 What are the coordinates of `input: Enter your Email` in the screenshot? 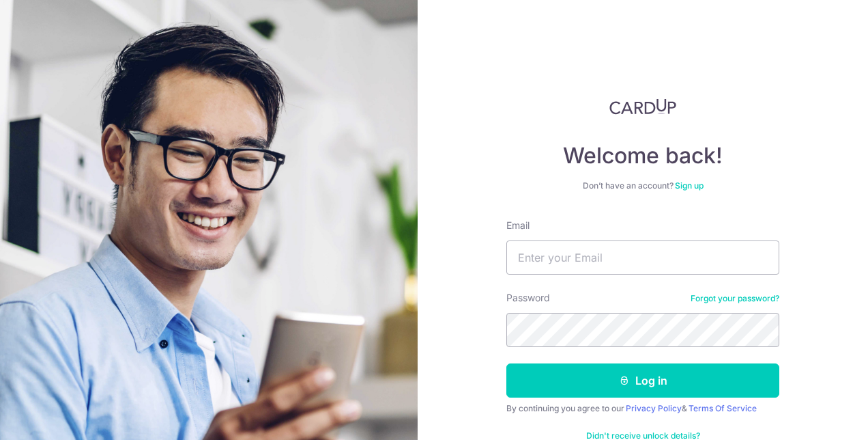 It's located at (643, 257).